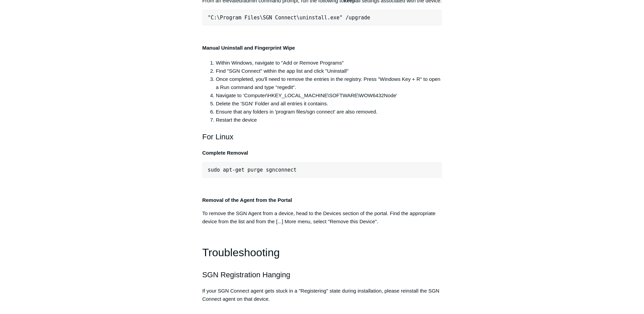 This screenshot has width=644, height=314. I want to click on li: Restart the device, so click(329, 120).